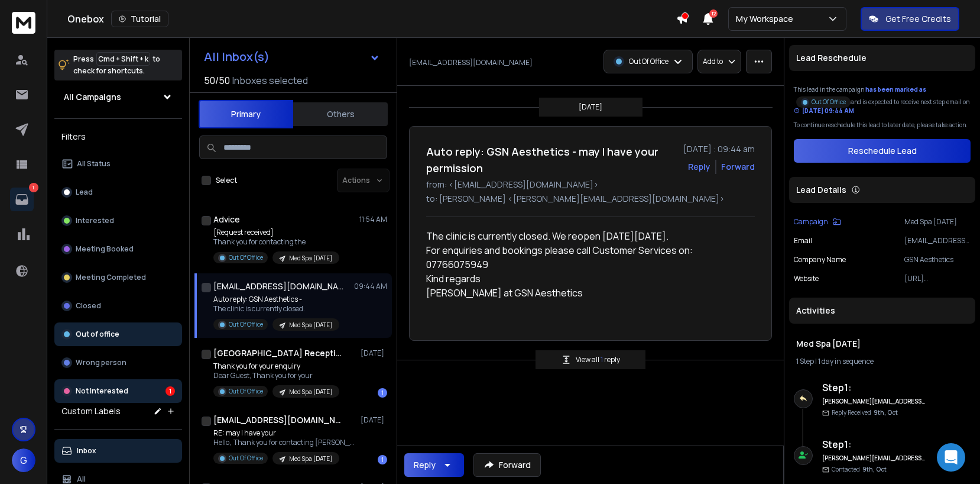  What do you see at coordinates (370, 286) in the screenshot?
I see `p: 09:44 AM` at bounding box center [370, 286].